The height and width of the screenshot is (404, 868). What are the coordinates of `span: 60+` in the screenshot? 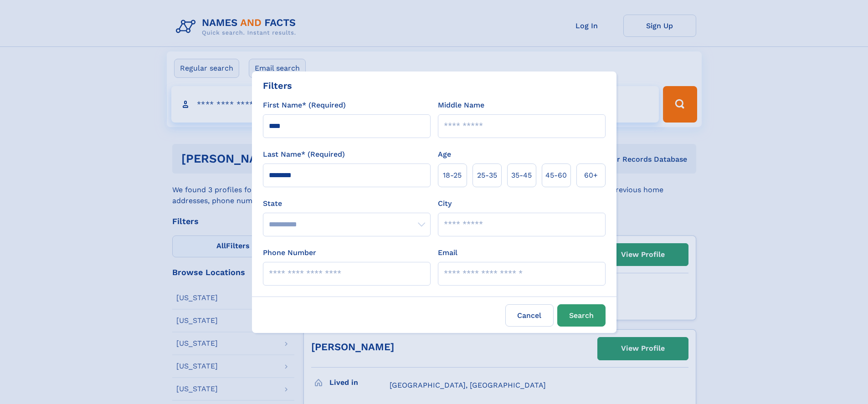 It's located at (591, 176).